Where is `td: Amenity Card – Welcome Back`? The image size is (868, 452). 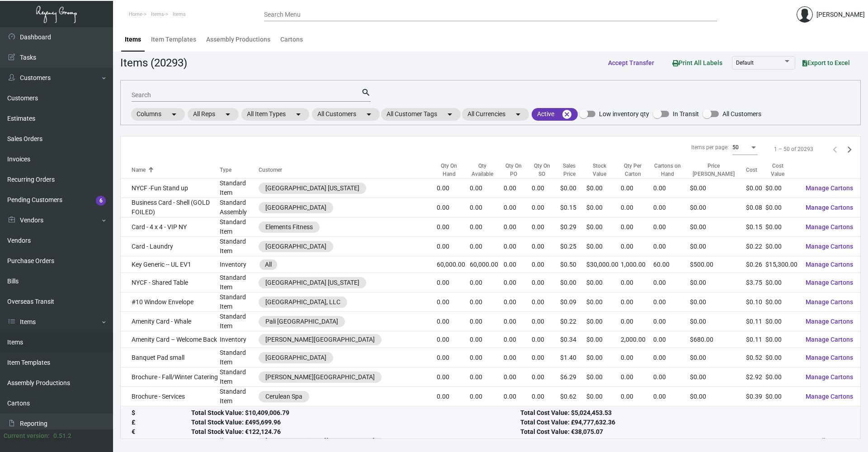 td: Amenity Card – Welcome Back is located at coordinates (170, 340).